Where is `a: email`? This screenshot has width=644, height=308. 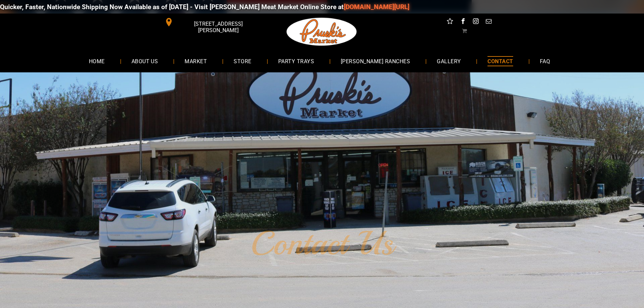 a: email is located at coordinates (489, 22).